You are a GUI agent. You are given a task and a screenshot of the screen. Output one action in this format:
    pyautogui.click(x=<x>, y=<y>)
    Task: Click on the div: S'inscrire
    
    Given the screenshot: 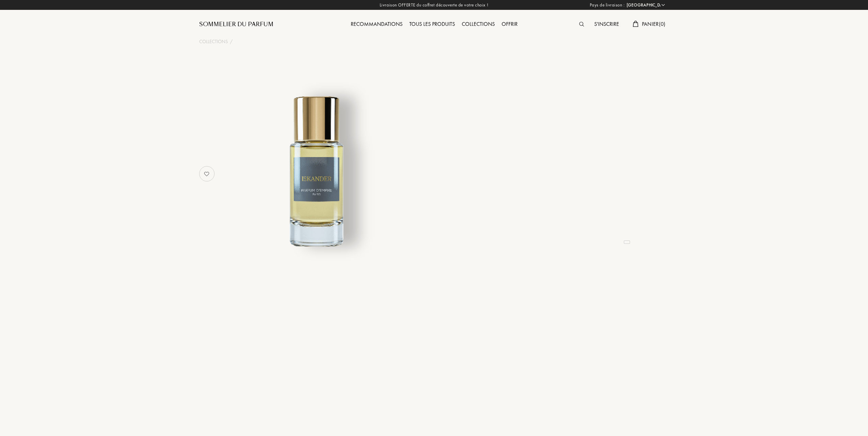 What is the action you would take?
    pyautogui.click(x=606, y=25)
    